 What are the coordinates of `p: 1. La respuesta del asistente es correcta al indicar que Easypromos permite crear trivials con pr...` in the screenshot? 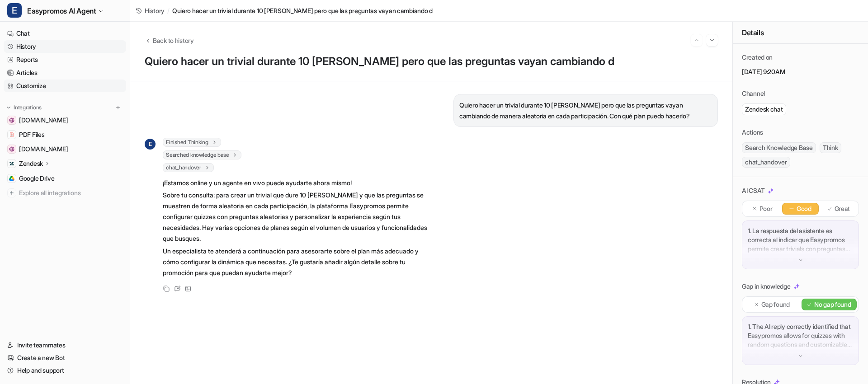 It's located at (801, 240).